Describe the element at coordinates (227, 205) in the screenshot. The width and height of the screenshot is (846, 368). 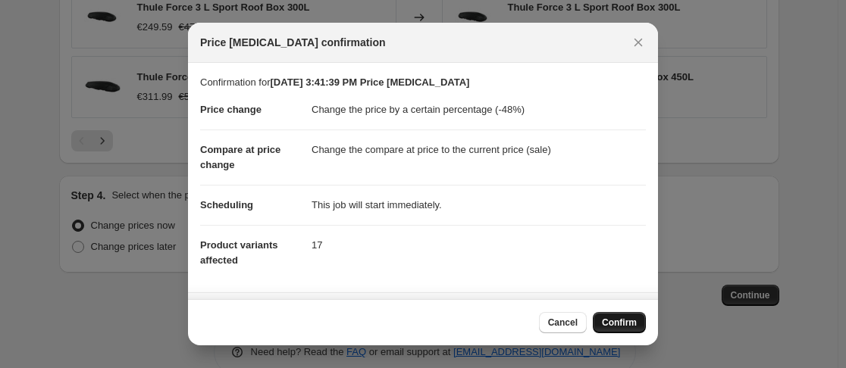
I see `span: Scheduling` at that location.